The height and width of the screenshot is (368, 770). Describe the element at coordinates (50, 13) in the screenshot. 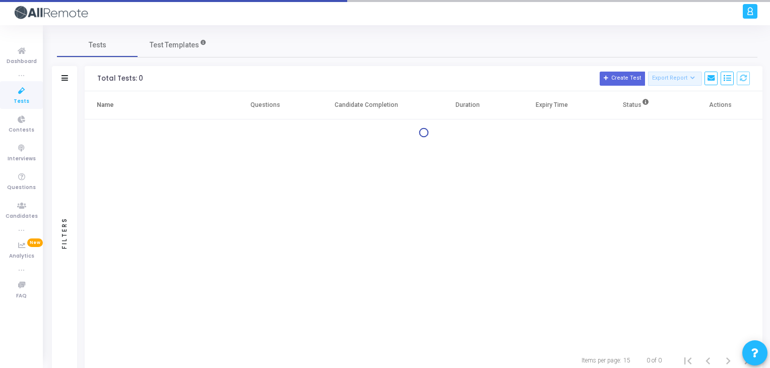

I see `img: logo` at that location.